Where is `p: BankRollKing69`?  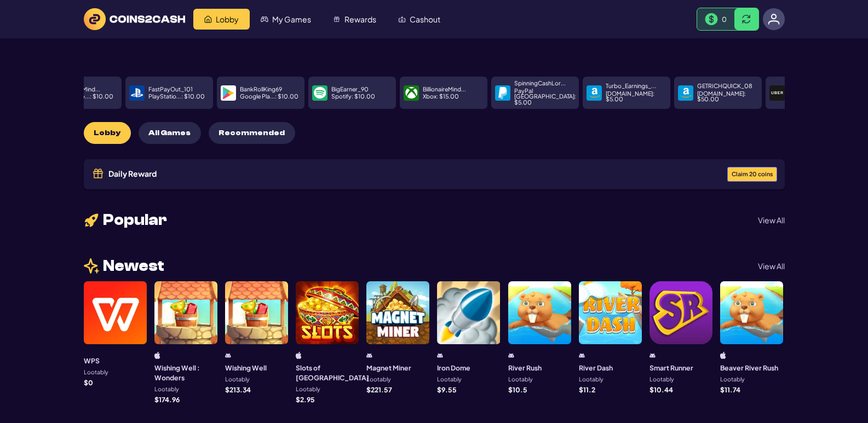
p: BankRollKing69 is located at coordinates (261, 89).